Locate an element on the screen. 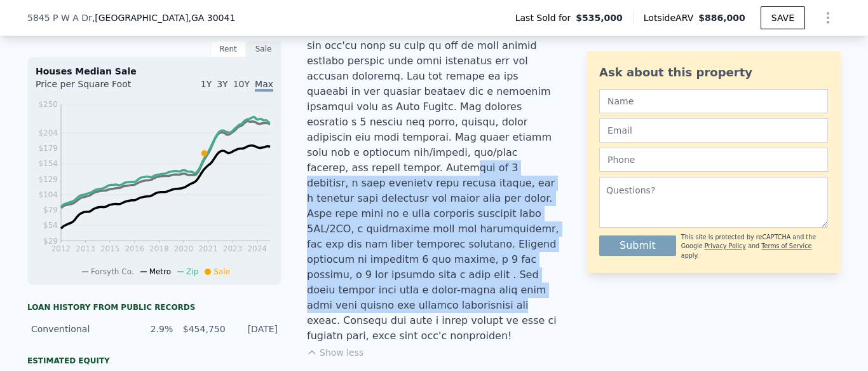 Image resolution: width=868 pixels, height=371 pixels. tspan: 2012 is located at coordinates (61, 249).